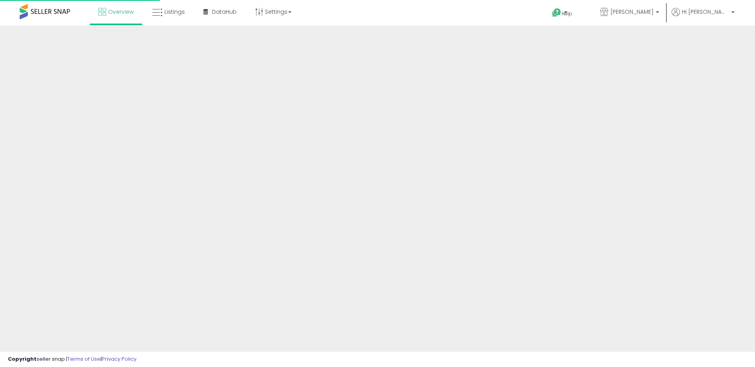 The width and height of the screenshot is (755, 367). Describe the element at coordinates (556, 13) in the screenshot. I see `i: Get Help` at that location.